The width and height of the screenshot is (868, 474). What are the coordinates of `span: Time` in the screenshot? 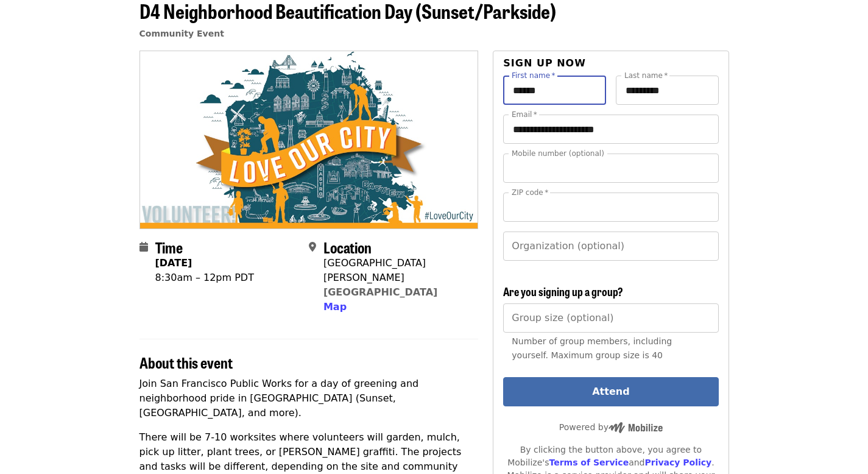 It's located at (169, 247).